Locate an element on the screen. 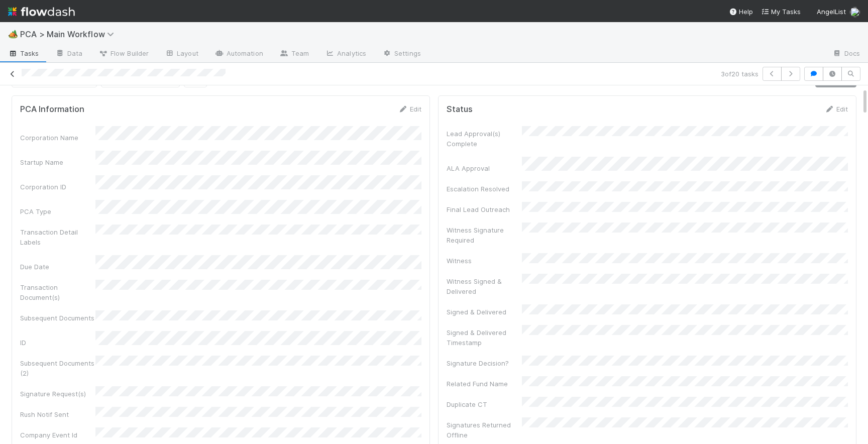 The width and height of the screenshot is (868, 444). div: Due Date is located at coordinates (58, 266).